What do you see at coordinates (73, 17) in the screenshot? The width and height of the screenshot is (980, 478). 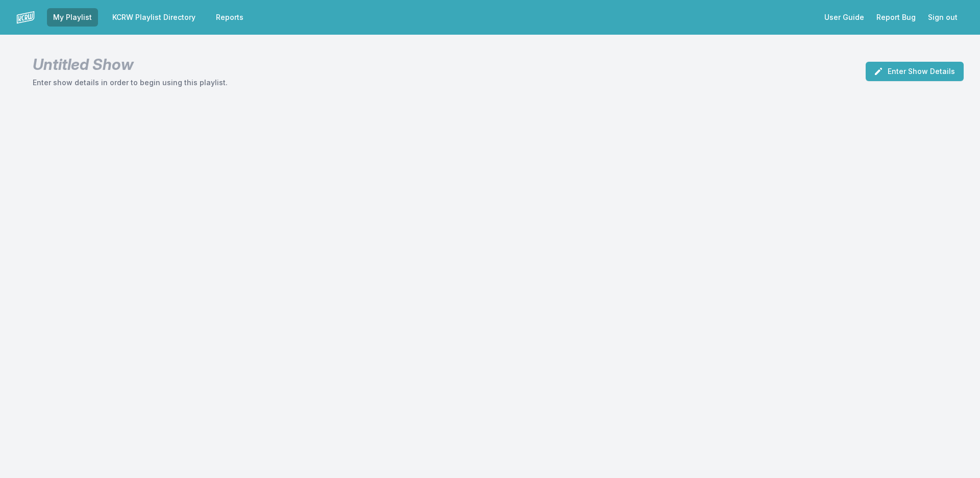 I see `a: My Playlist` at bounding box center [73, 17].